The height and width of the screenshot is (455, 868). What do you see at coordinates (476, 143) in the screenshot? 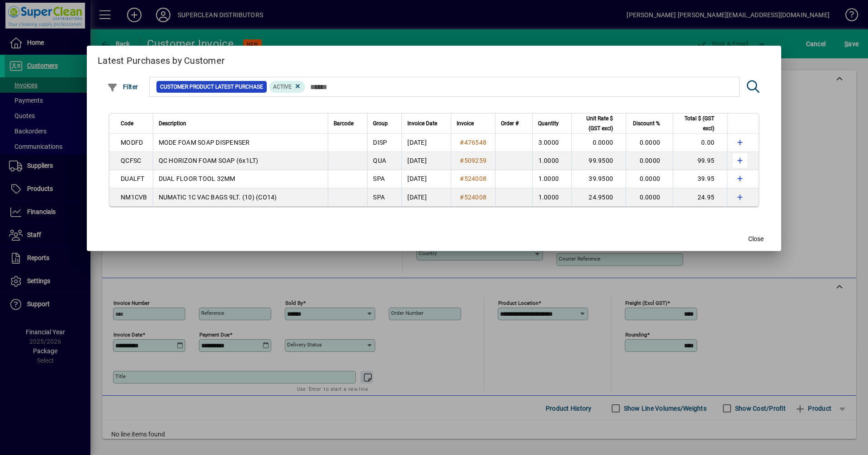
I see `span: 476548` at bounding box center [476, 143].